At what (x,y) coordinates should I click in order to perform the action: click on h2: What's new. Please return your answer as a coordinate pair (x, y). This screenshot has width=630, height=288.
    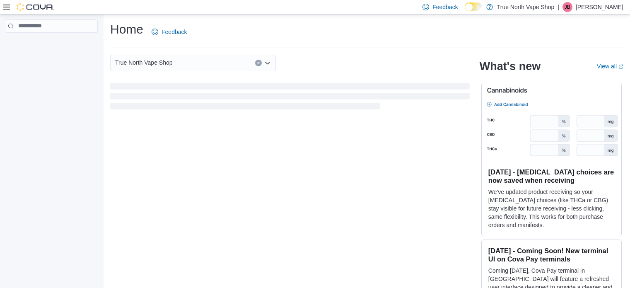
    Looking at the image, I should click on (510, 66).